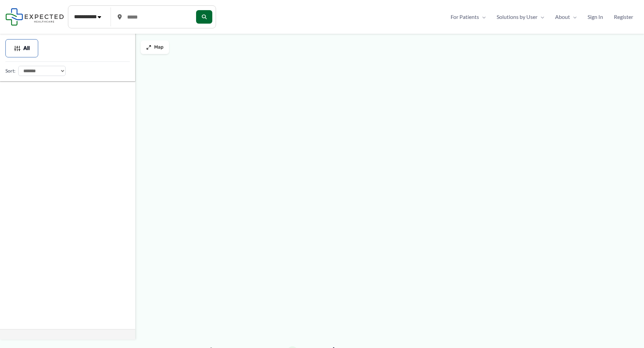  Describe the element at coordinates (10, 71) in the screenshot. I see `label: Sort:` at that location.